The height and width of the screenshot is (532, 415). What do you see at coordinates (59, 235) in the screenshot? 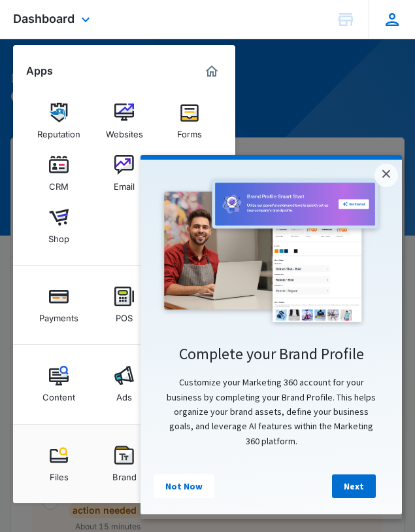
I see `div: Shop` at bounding box center [59, 235].